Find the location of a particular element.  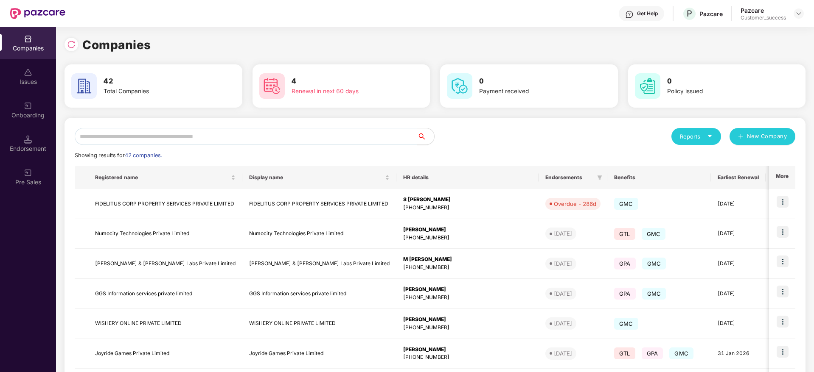

button: search is located at coordinates (425, 137).